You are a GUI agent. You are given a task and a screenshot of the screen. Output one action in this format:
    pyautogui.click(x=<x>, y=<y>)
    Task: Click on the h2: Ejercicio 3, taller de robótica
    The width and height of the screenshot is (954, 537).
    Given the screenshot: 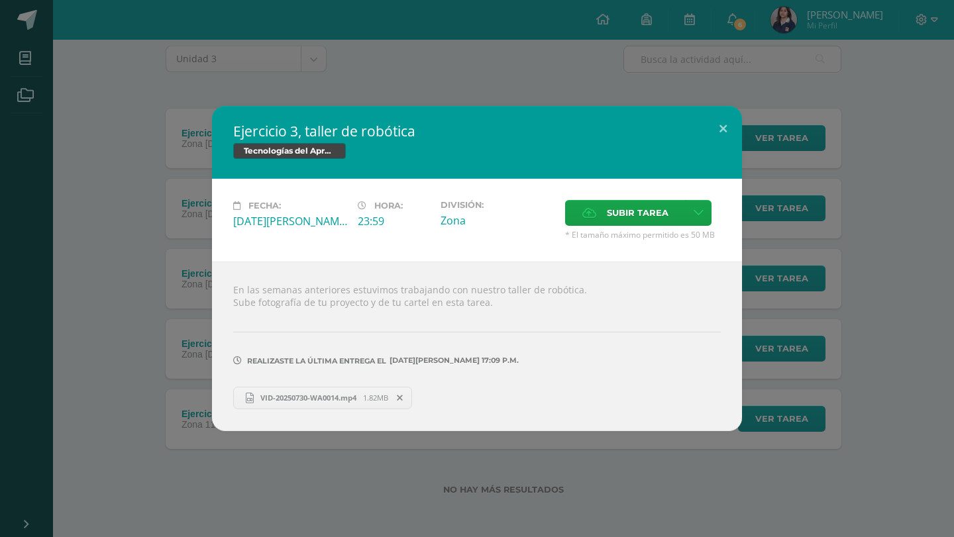 What is the action you would take?
    pyautogui.click(x=477, y=131)
    